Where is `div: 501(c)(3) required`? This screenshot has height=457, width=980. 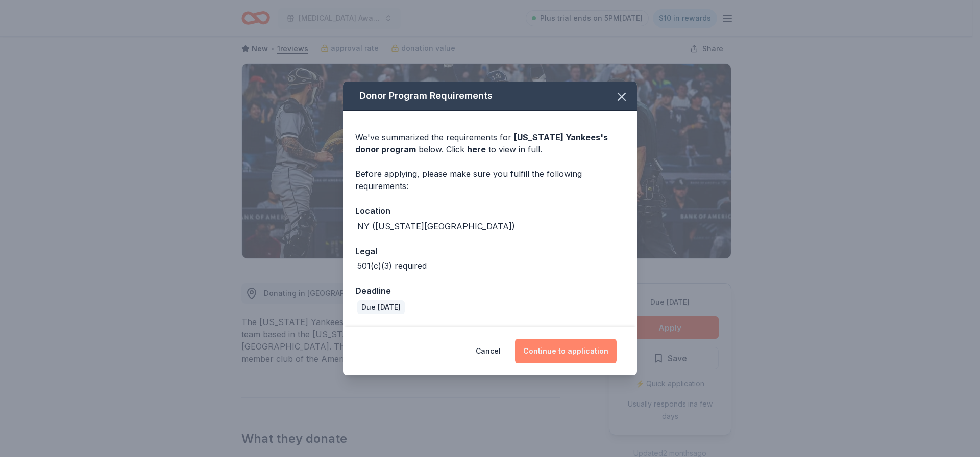 div: 501(c)(3) required is located at coordinates (392, 266).